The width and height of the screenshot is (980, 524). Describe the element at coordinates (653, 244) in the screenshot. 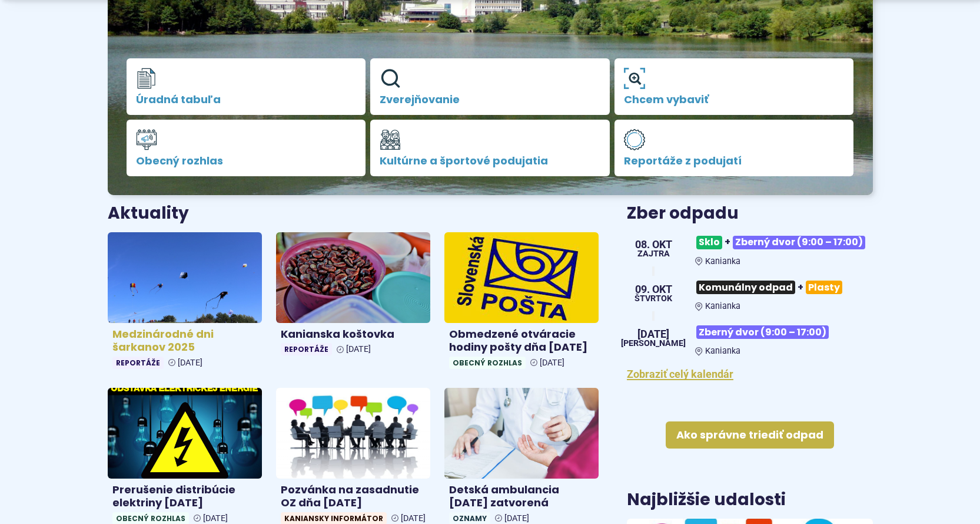

I see `span: 08. okt` at that location.